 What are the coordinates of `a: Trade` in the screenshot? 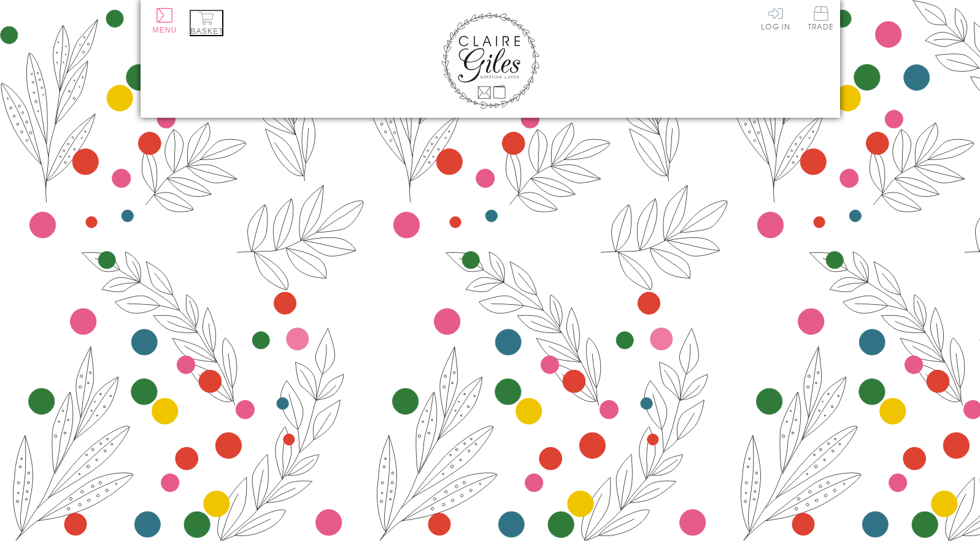 It's located at (821, 19).